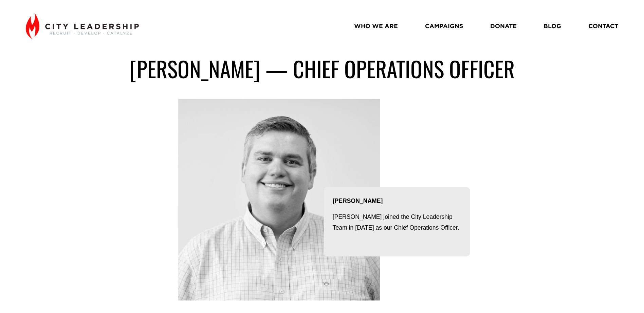 The height and width of the screenshot is (313, 644). Describe the element at coordinates (444, 25) in the screenshot. I see `a: CAMPAIGNS` at that location.